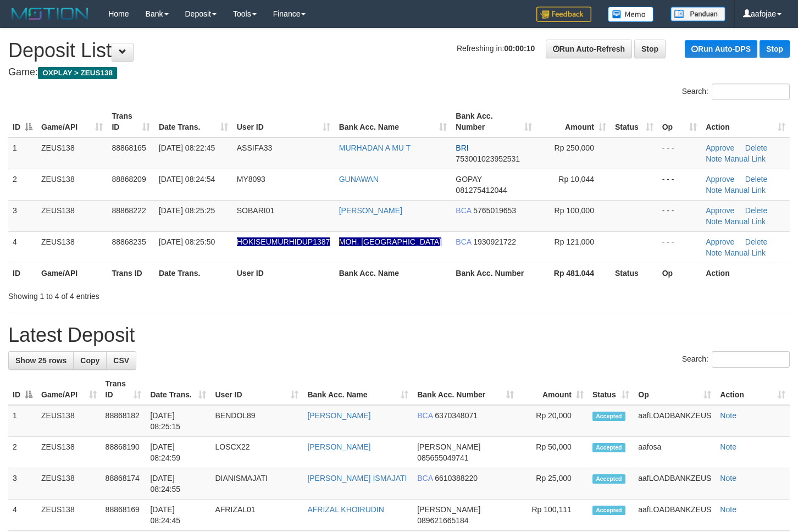 The image size is (798, 532). What do you see at coordinates (257, 483) in the screenshot?
I see `td: DIANISMAJATI` at bounding box center [257, 483].